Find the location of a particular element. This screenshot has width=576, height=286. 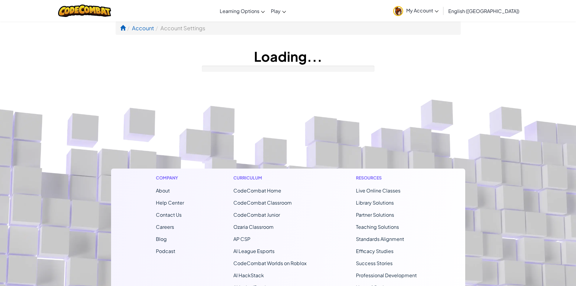

span: Contact Us is located at coordinates (169, 215).